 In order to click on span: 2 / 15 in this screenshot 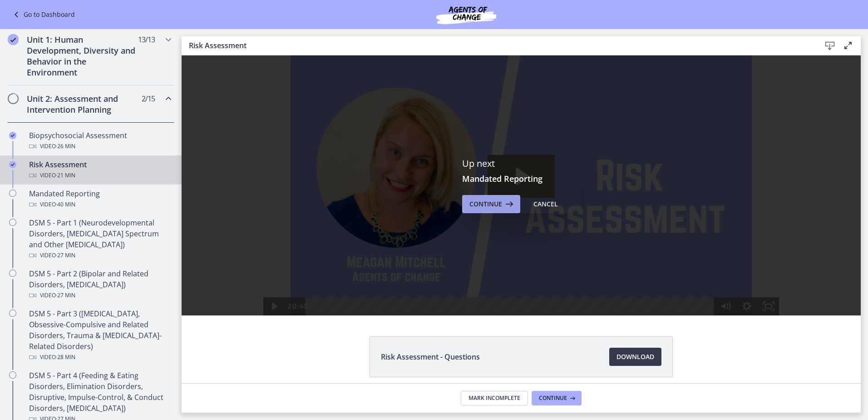, I will do `click(148, 98)`.